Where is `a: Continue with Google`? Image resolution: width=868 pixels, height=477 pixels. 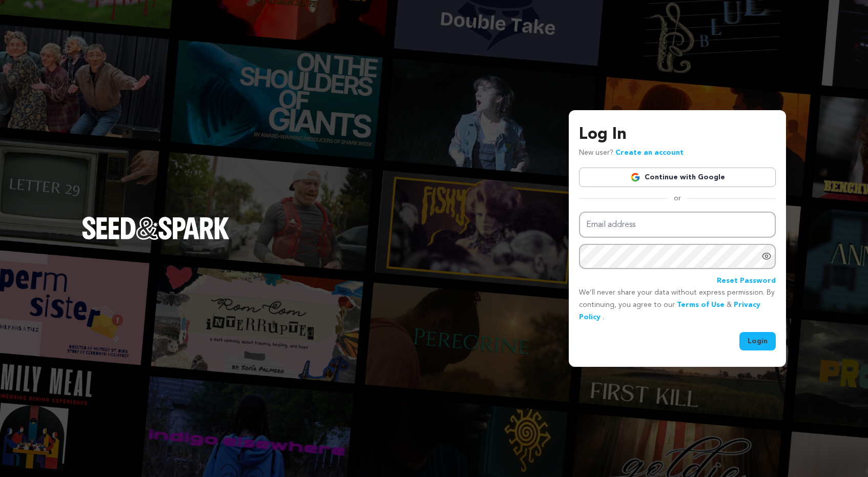 a: Continue with Google is located at coordinates (678, 177).